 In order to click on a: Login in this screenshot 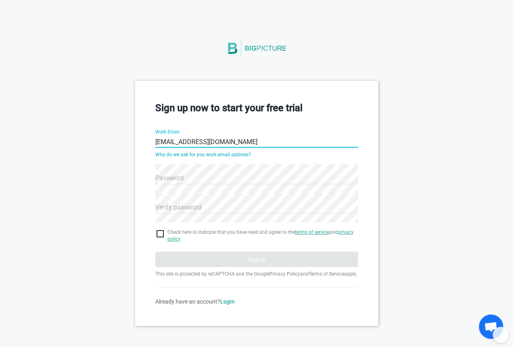, I will do `click(228, 301)`.